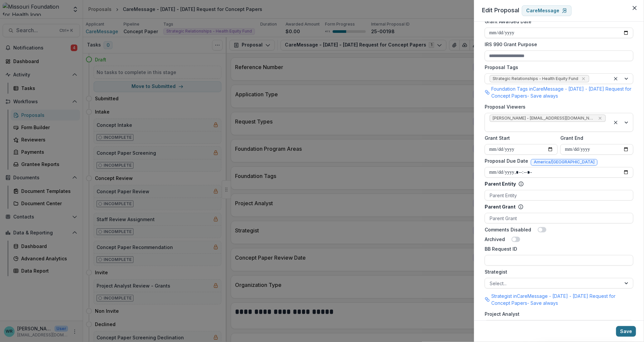 This screenshot has width=644, height=342. What do you see at coordinates (635, 8) in the screenshot?
I see `button: Close` at bounding box center [635, 8].